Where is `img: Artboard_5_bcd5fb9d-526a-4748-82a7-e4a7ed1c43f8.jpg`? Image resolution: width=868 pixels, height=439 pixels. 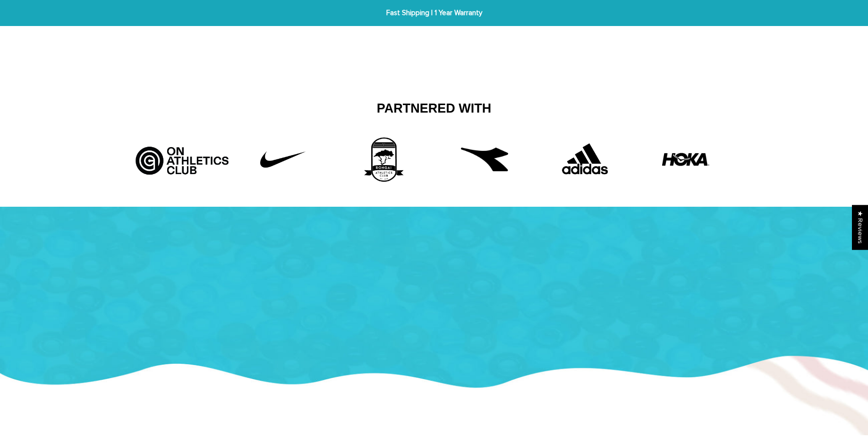
img: Artboard_5_bcd5fb9d-526a-4748-82a7-e4a7ed1c43f8.jpg is located at coordinates (182, 156).